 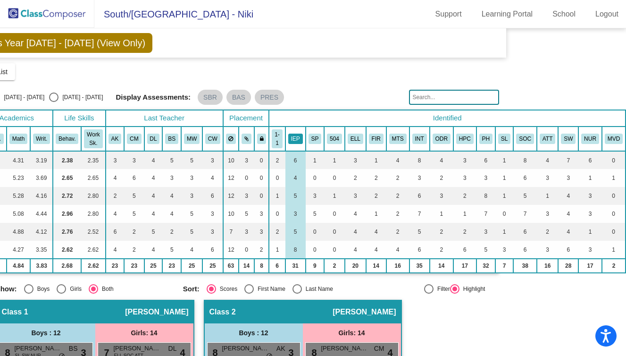 I want to click on div: Scores, so click(x=227, y=289).